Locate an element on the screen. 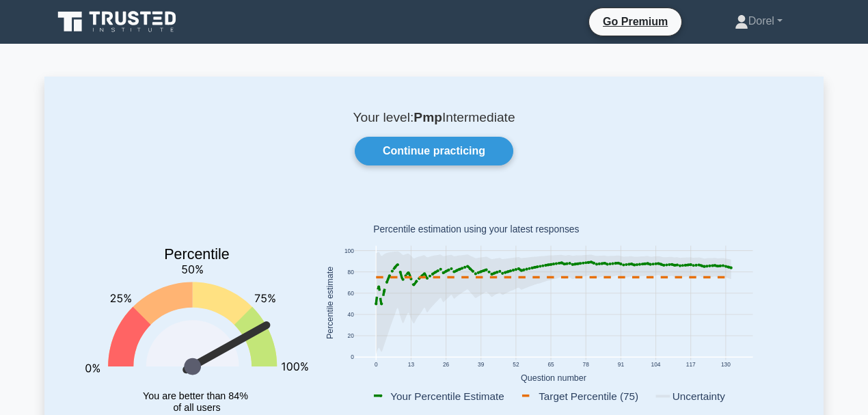 The width and height of the screenshot is (868, 415). text: 20 is located at coordinates (351, 335).